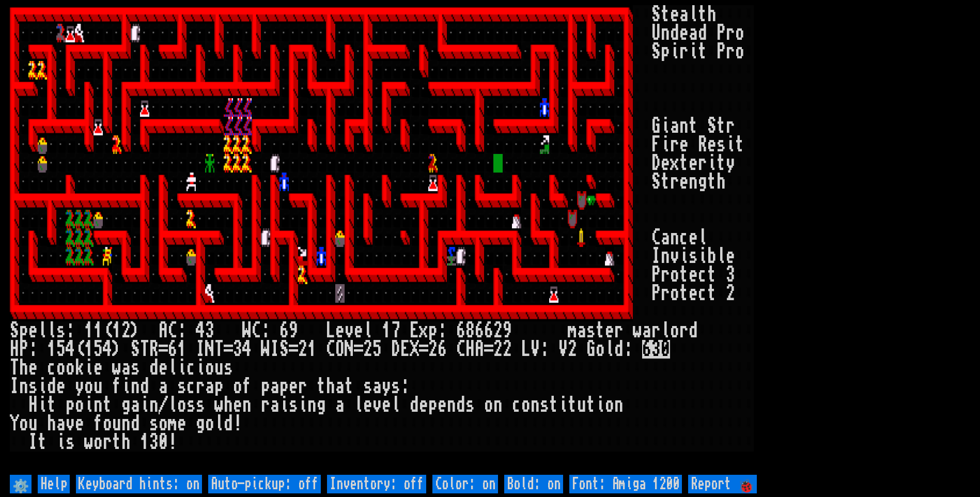 The width and height of the screenshot is (980, 497). What do you see at coordinates (703, 238) in the screenshot?
I see `div: l` at bounding box center [703, 238].